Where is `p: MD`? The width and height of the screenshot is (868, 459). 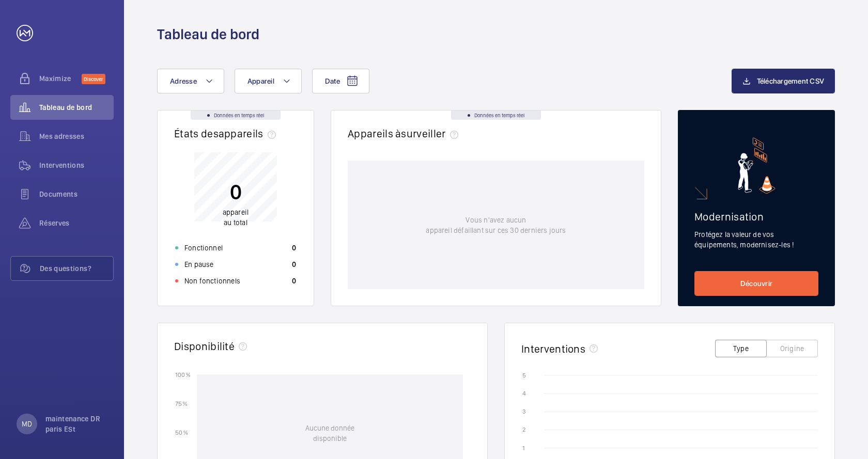 p: MD is located at coordinates (27, 424).